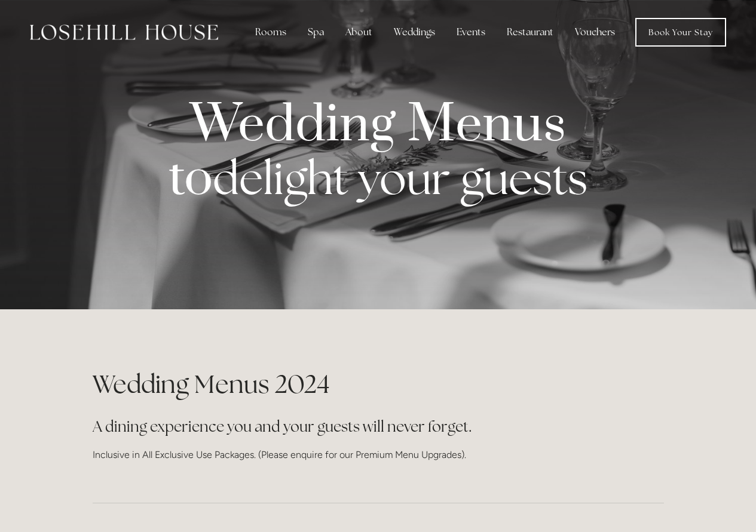 Image resolution: width=756 pixels, height=532 pixels. What do you see at coordinates (681, 32) in the screenshot?
I see `a: Book Your Stay` at bounding box center [681, 32].